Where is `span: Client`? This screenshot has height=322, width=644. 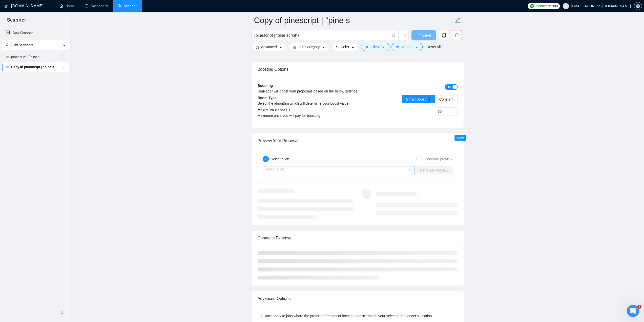 span: Client is located at coordinates (376, 47).